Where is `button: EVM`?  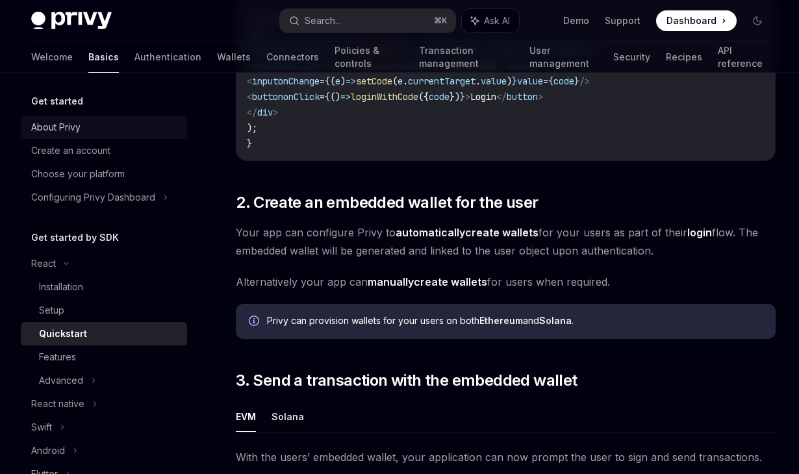
button: EVM is located at coordinates (246, 416).